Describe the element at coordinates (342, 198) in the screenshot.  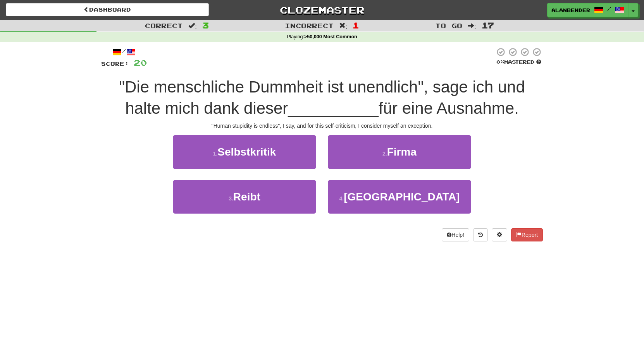
I see `small: 4 .` at that location.